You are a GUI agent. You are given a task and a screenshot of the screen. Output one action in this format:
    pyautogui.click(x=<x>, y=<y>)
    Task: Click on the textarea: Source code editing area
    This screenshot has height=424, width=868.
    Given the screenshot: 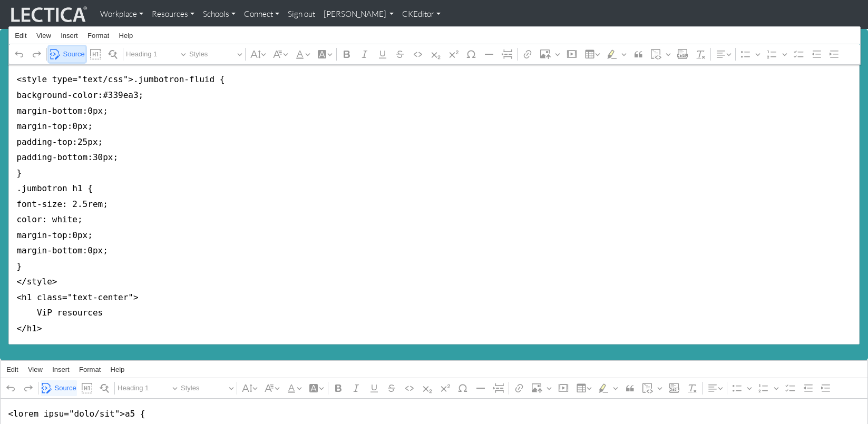 What is the action you would take?
    pyautogui.click(x=434, y=204)
    